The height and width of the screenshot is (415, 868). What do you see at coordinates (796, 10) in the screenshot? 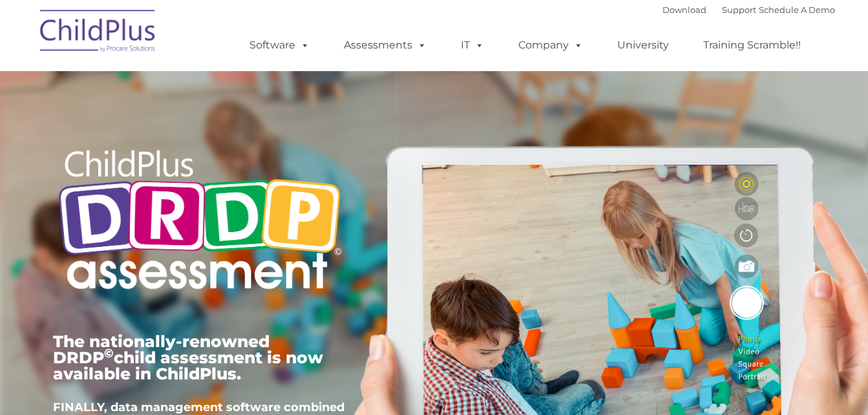
I see `a: Schedule A Demo` at bounding box center [796, 10].